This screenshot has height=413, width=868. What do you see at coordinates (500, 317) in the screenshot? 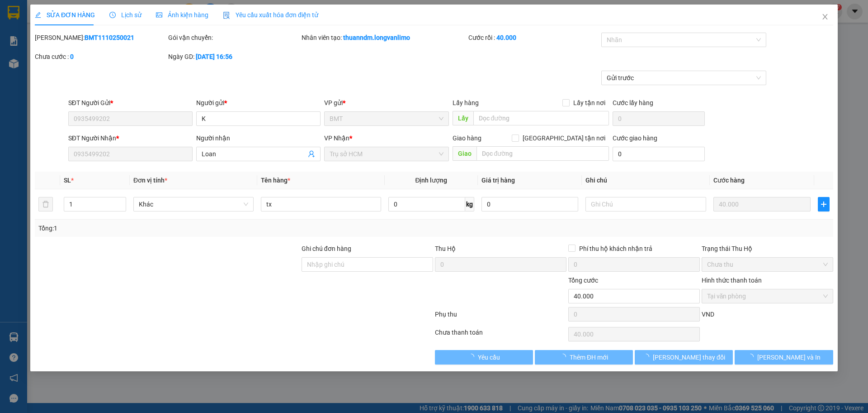
I see `div: Phụ thu` at bounding box center [500, 317].